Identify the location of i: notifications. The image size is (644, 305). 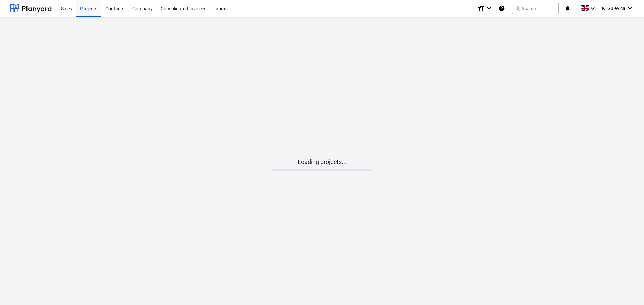
(567, 8).